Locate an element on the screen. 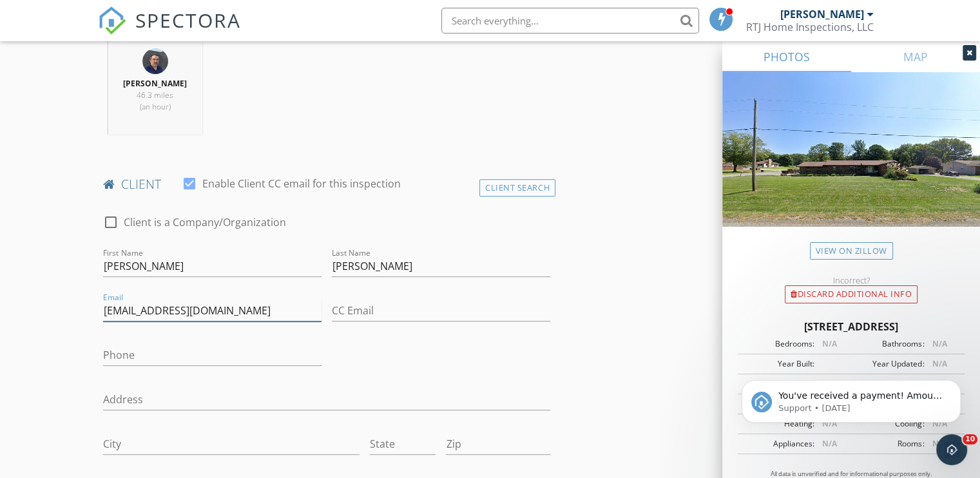 This screenshot has width=980, height=478. div: message notification from Support, 1d ago. You've received a payment! Amount $100.00 Fee $3.05 Ne... is located at coordinates (128, 48).